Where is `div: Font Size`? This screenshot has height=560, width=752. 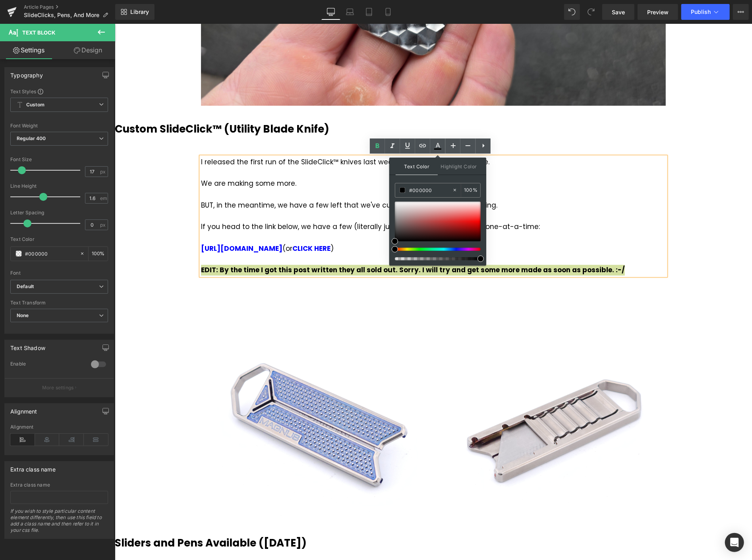
div: Font Size is located at coordinates (59, 159).